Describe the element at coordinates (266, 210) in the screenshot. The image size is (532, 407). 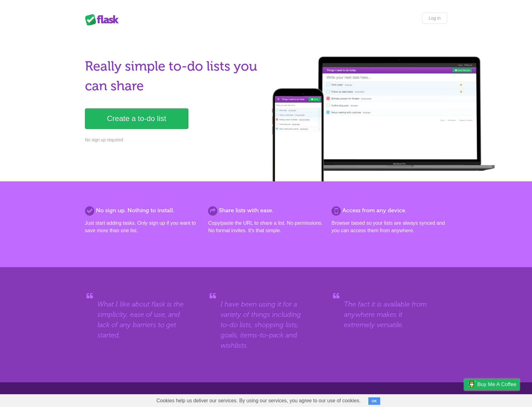
I see `h2: Share lists with ease.` at that location.